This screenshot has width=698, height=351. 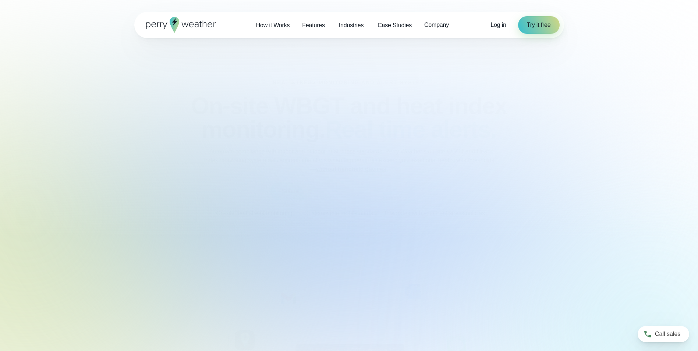 What do you see at coordinates (436, 25) in the screenshot?
I see `span: Company` at bounding box center [436, 25].